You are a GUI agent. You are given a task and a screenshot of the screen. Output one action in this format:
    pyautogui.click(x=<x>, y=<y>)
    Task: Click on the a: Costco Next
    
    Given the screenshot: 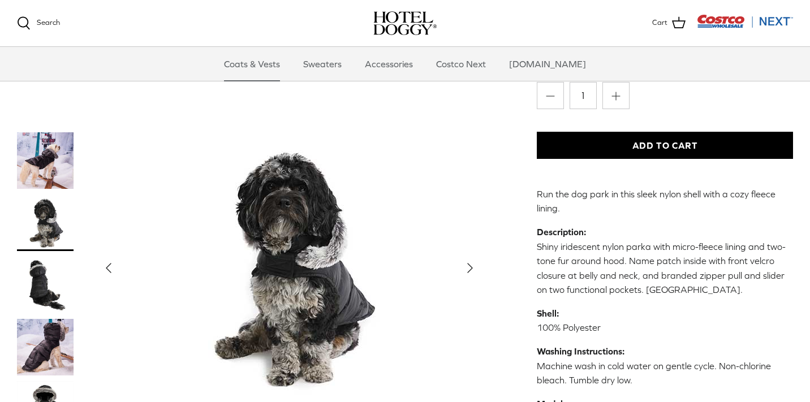 What is the action you would take?
    pyautogui.click(x=461, y=64)
    